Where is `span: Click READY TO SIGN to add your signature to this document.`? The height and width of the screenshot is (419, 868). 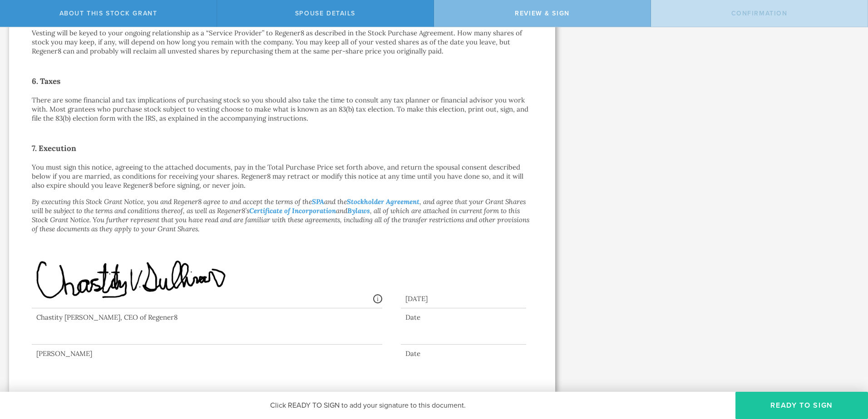
span: Click READY TO SIGN to add your signature to this document. is located at coordinates (368, 406).